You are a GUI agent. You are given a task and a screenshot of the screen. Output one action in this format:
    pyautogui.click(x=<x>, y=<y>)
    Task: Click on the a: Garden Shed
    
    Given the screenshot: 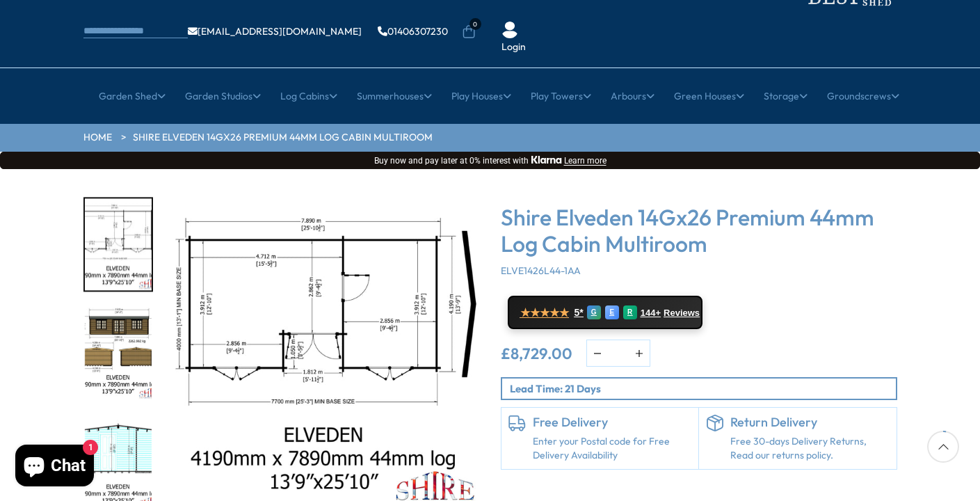 What is the action you would take?
    pyautogui.click(x=132, y=96)
    